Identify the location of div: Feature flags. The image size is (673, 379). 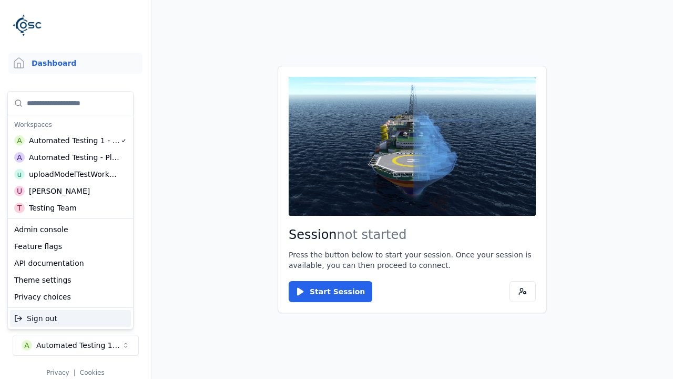
(70, 246).